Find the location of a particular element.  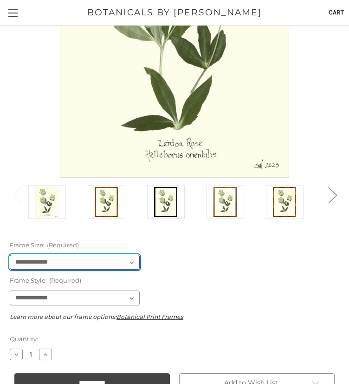

img: Burlewood Frame is located at coordinates (225, 202).